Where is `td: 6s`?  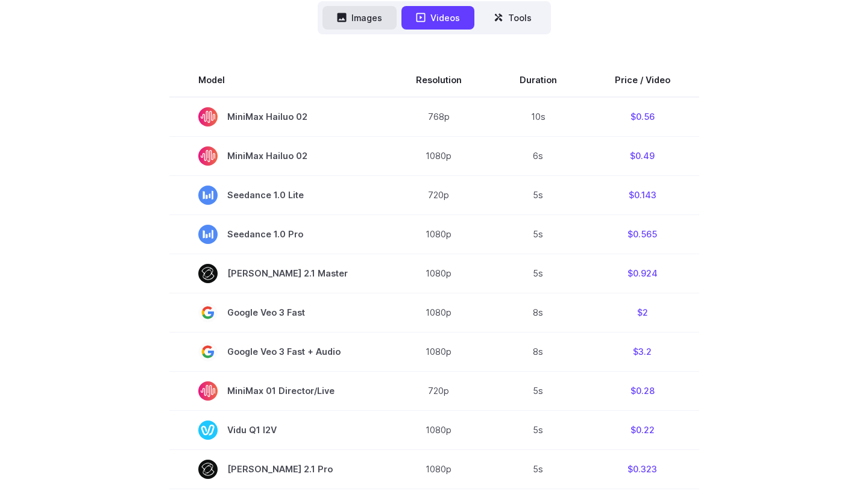 td: 6s is located at coordinates (538, 156).